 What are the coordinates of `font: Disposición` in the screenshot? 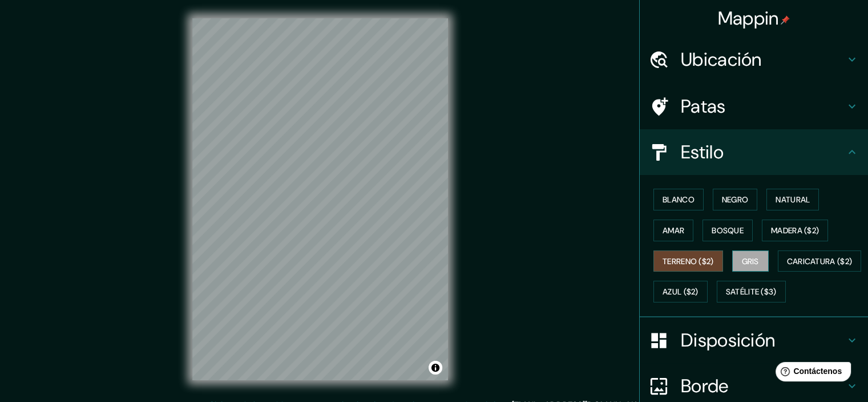 It's located at (728, 340).